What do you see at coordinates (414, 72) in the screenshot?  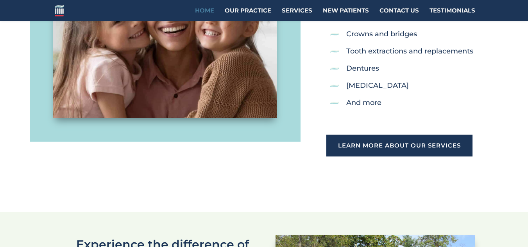 I see `li: Dentures` at bounding box center [414, 72].